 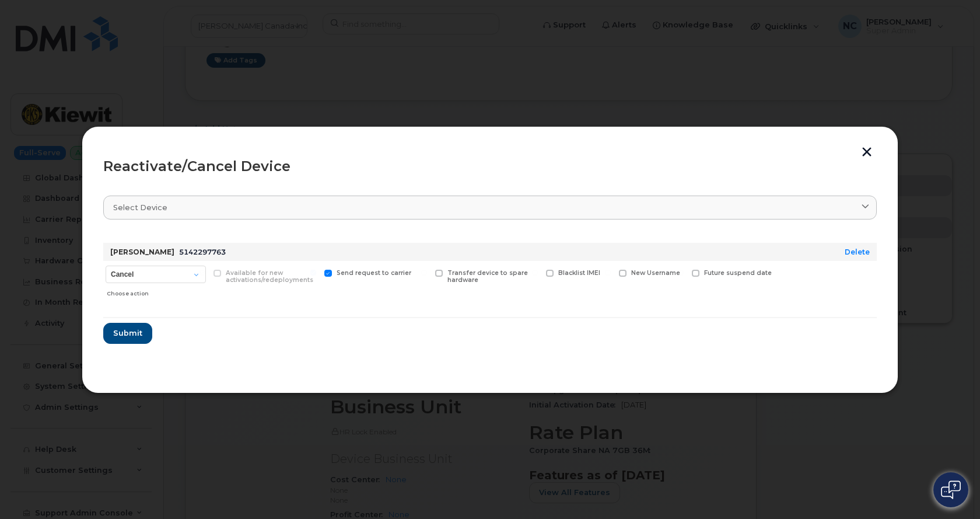 What do you see at coordinates (313, 272) in the screenshot?
I see `input: Send request to carrier` at bounding box center [313, 272].